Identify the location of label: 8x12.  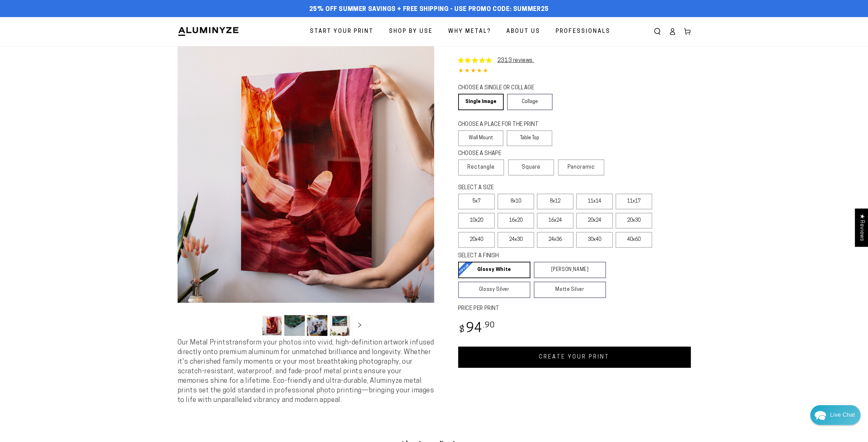
(555, 201).